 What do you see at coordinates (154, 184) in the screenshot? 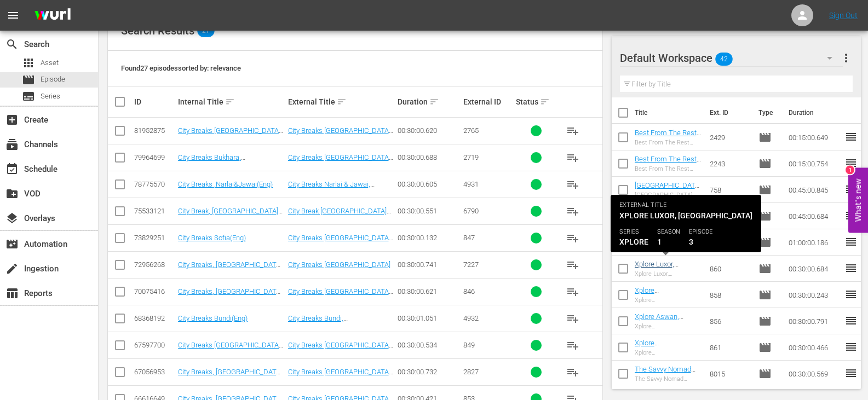
I see `div: 78775570` at bounding box center [154, 184].